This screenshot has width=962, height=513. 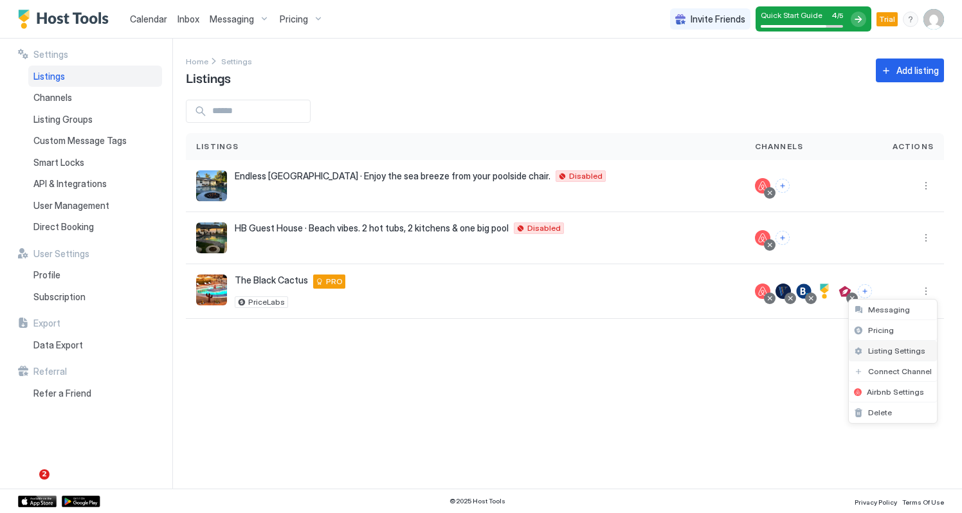 I want to click on span: 2, so click(x=44, y=474).